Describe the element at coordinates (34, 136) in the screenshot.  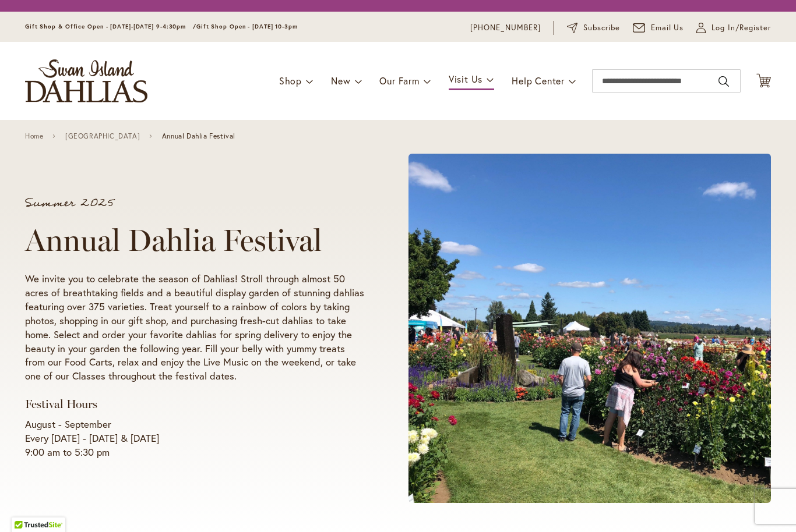
I see `a: Home` at that location.